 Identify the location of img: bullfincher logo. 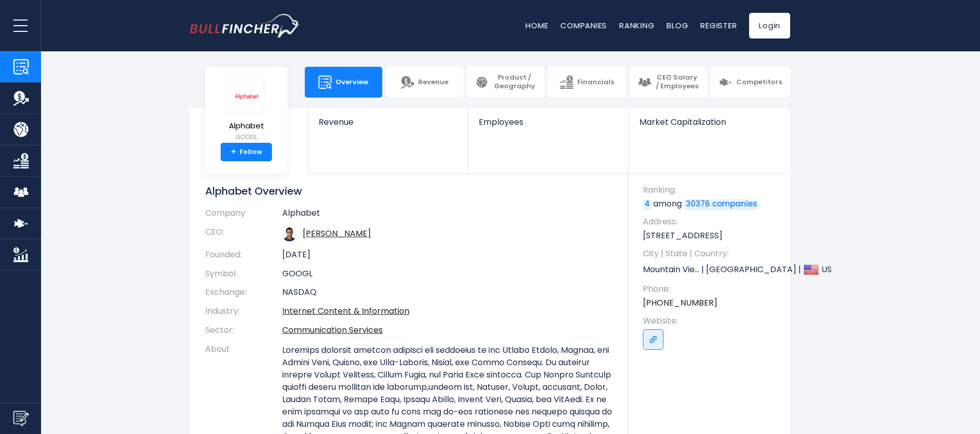
(245, 26).